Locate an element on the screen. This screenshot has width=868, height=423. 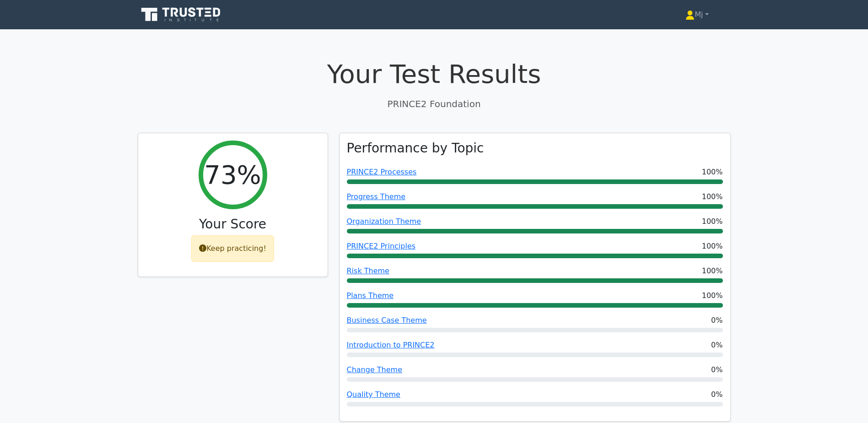
a: Progress Theme is located at coordinates (376, 196).